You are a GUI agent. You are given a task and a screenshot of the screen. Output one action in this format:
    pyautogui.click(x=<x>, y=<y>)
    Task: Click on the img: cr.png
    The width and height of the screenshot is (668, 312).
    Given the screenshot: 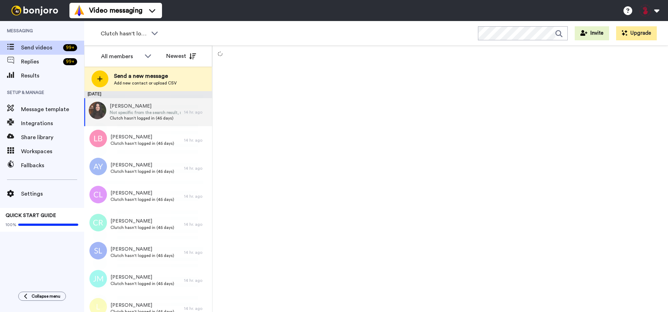 What is the action you would take?
    pyautogui.click(x=98, y=223)
    